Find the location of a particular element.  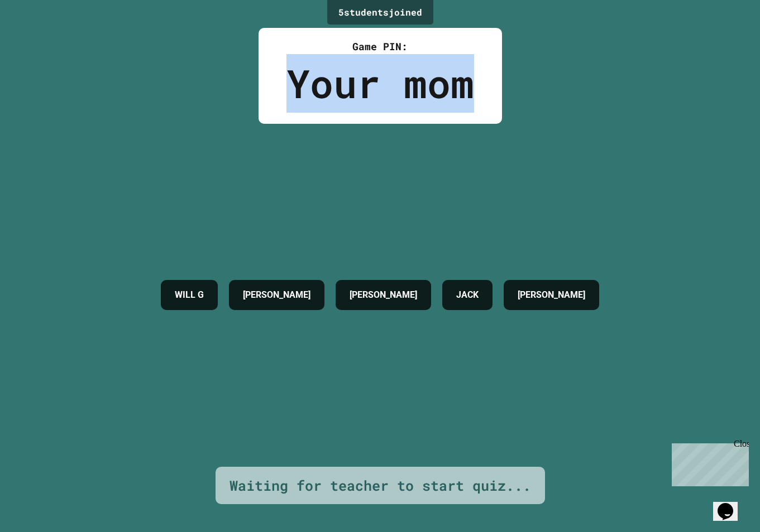

h4: WILL G is located at coordinates (189, 295).